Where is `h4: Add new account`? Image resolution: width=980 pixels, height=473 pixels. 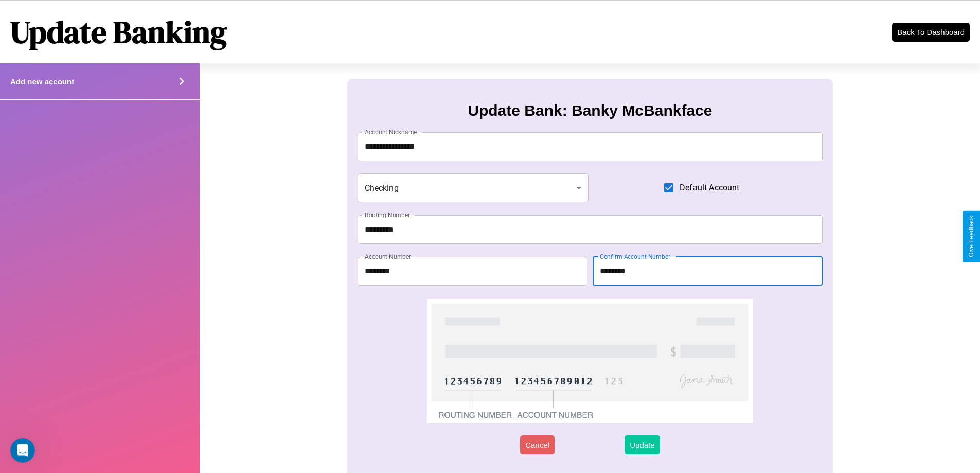
h4: Add new account is located at coordinates (42, 82).